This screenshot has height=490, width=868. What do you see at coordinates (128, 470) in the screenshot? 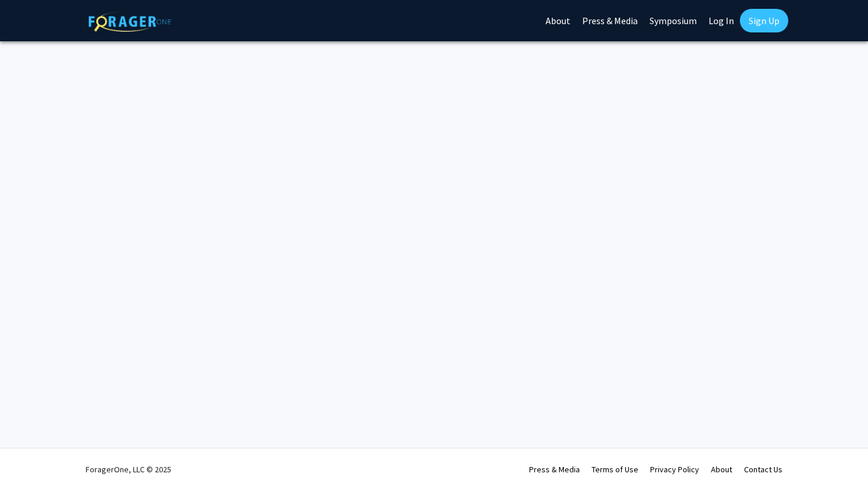
I see `div: ForagerOne, LLC © 2025` at bounding box center [128, 470].